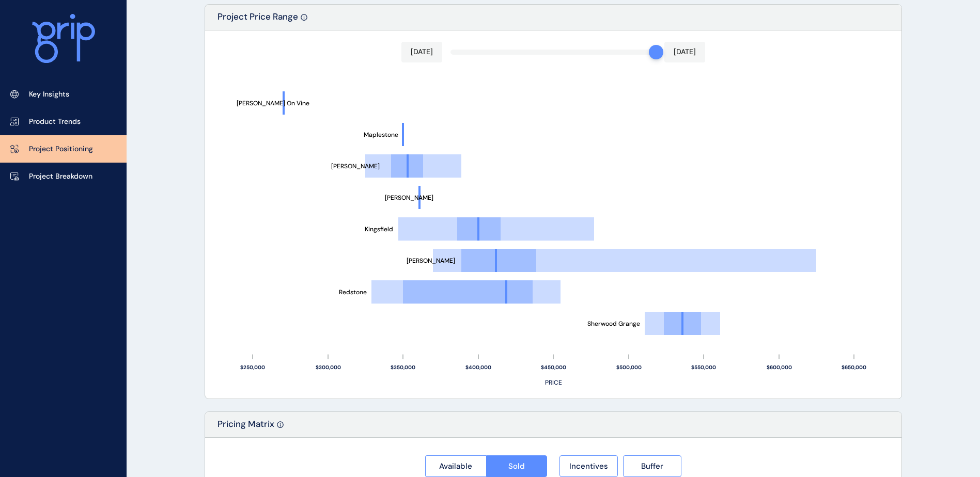  Describe the element at coordinates (652, 466) in the screenshot. I see `button: Buffer` at that location.